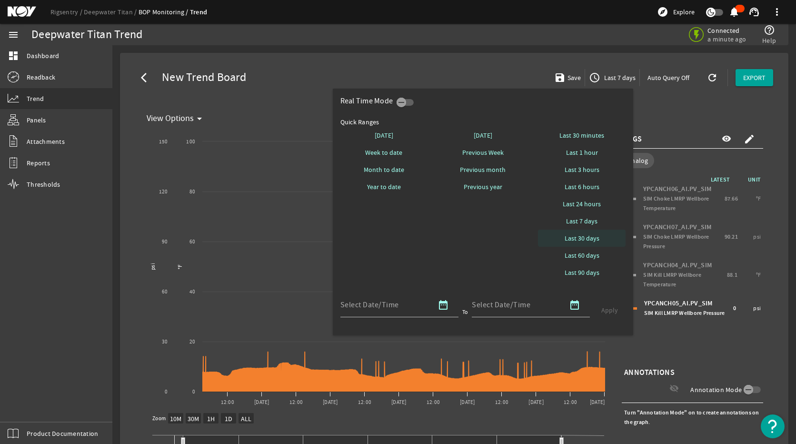  What do you see at coordinates (582, 221) in the screenshot?
I see `button: Last 7 days` at bounding box center [582, 221].